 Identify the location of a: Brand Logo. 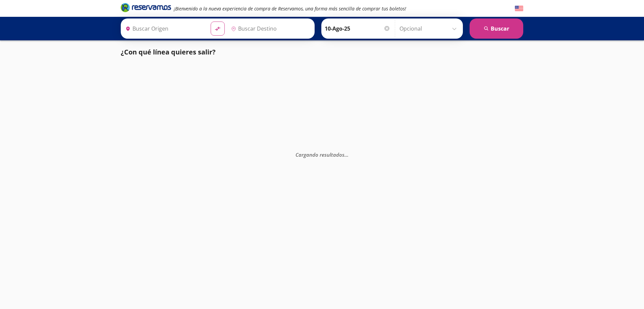
(145, 8).